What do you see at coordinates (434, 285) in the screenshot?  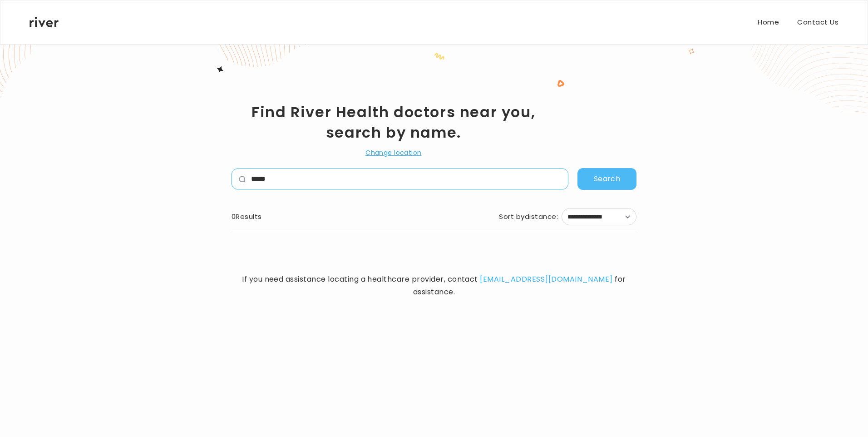 I see `span: If you need assistance locating a healthcare provider, contact for assistance.` at bounding box center [434, 285].